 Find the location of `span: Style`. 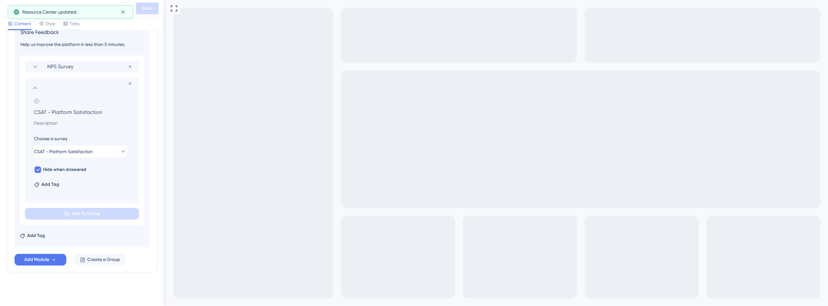

span: Style is located at coordinates (50, 24).